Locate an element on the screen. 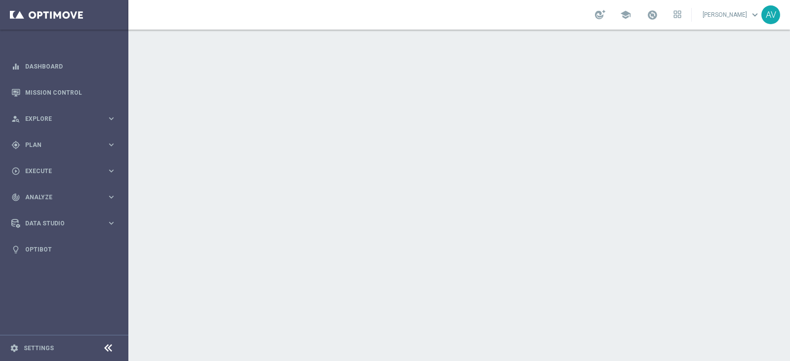 The width and height of the screenshot is (790, 361). div: Plan is located at coordinates (59, 145).